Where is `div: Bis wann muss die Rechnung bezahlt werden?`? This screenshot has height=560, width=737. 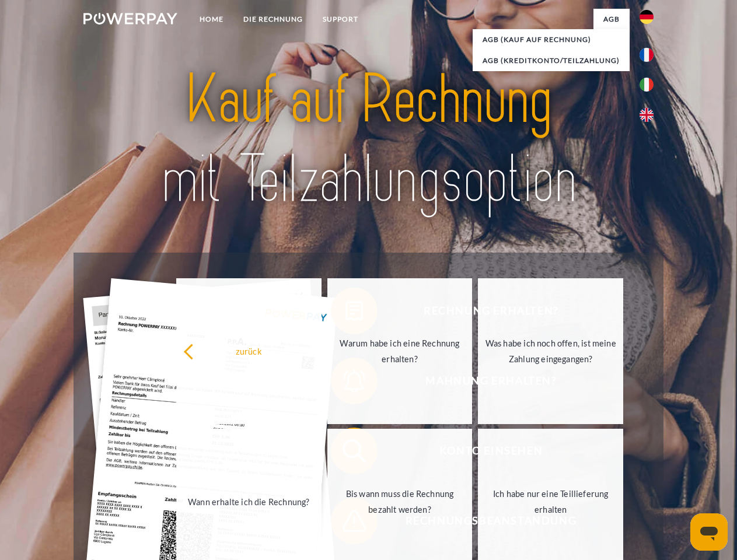 div: Bis wann muss die Rechnung bezahlt werden? is located at coordinates (400, 502).